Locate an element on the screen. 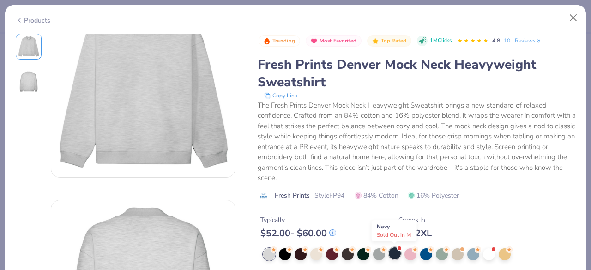 The width and height of the screenshot is (591, 270). span: Style FP94 is located at coordinates (329, 195).